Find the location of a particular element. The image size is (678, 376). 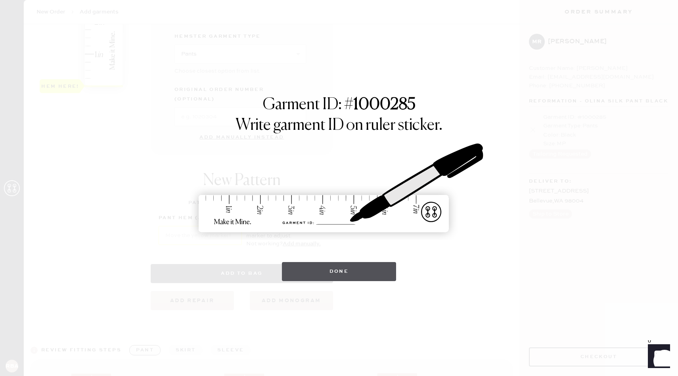

img: ruler-sticker-sharpie.svg is located at coordinates (339, 188).